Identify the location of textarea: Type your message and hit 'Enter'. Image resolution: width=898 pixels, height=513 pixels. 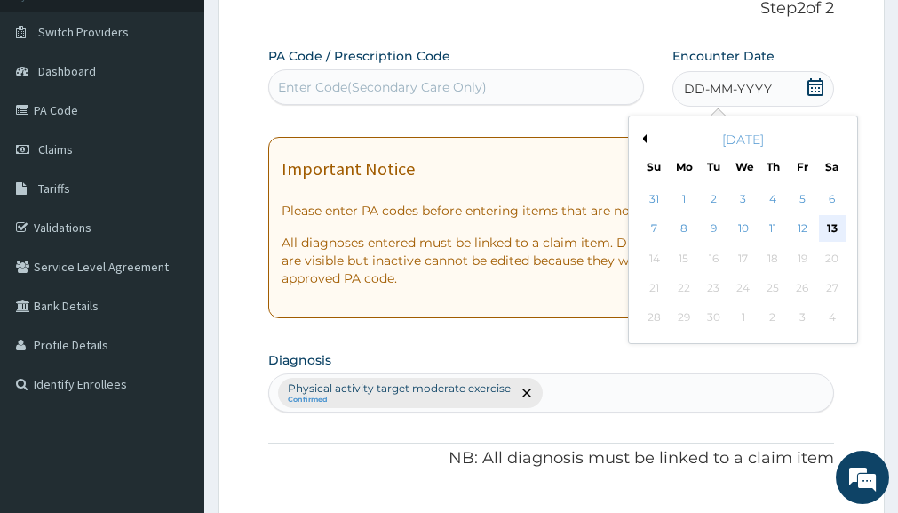
(173, 363).